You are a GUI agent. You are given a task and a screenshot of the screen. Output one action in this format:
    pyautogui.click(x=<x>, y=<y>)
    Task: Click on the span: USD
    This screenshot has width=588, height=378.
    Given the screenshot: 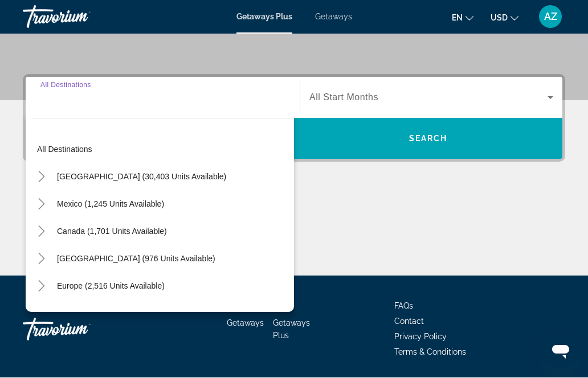 What is the action you would take?
    pyautogui.click(x=499, y=18)
    